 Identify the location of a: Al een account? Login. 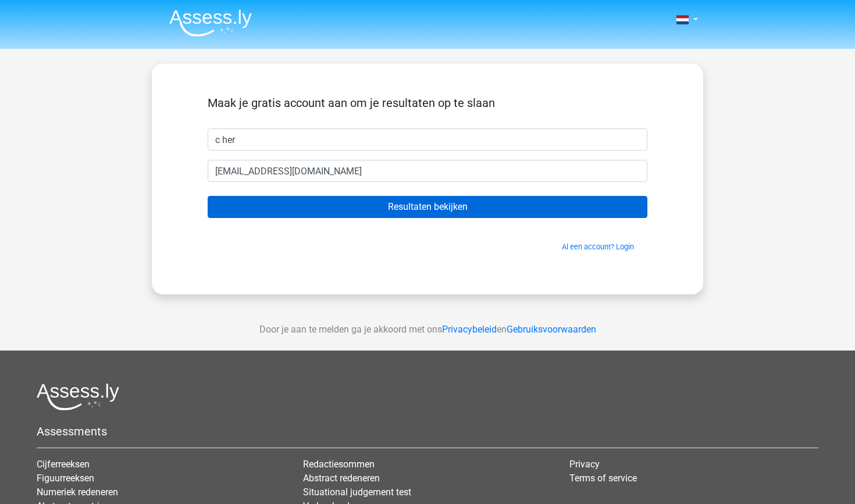
(598, 246).